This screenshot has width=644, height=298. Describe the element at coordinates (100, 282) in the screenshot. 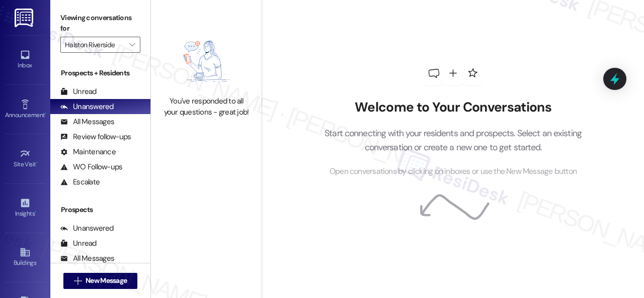

I see `button: New Message` at that location.